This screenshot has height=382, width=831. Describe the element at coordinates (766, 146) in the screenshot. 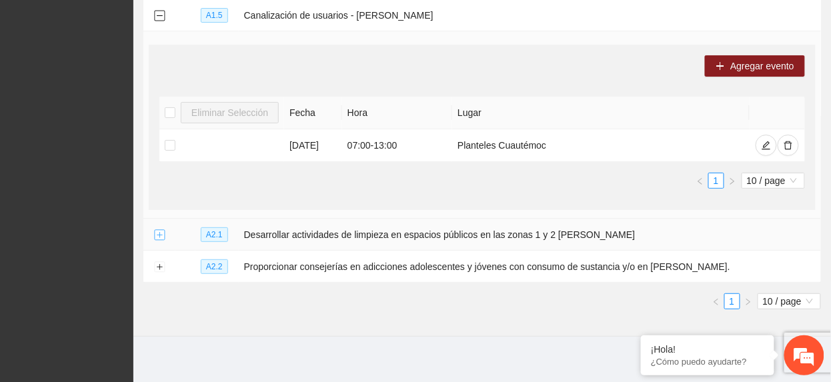

I see `span: edit` at that location.